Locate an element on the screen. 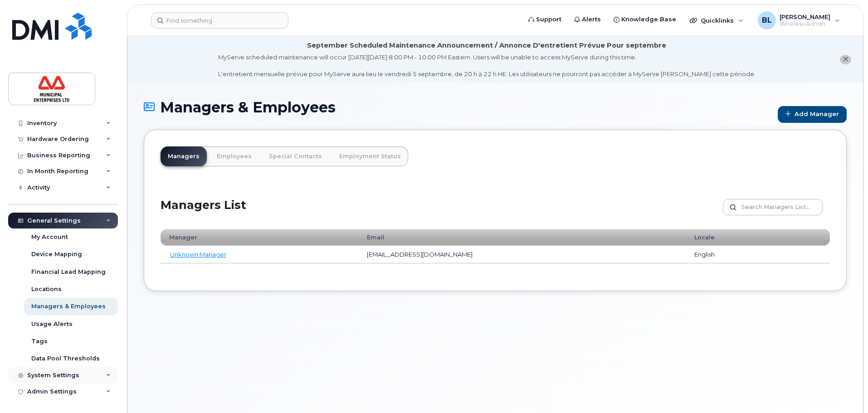 This screenshot has height=413, width=868. a: Managers is located at coordinates (184, 157).